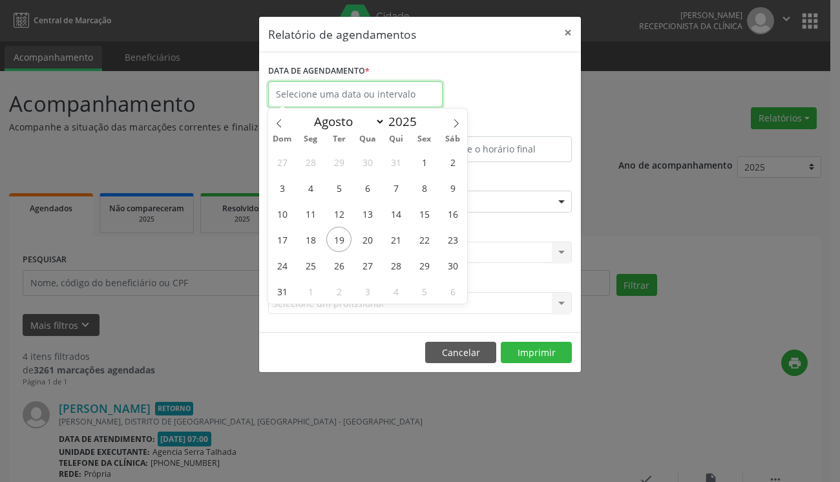  I want to click on button: Imprimir, so click(536, 353).